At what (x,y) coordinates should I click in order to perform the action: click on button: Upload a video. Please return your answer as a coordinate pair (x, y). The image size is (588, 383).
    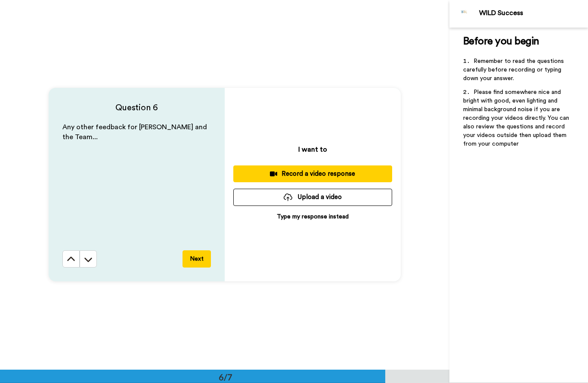
    Looking at the image, I should click on (313, 197).